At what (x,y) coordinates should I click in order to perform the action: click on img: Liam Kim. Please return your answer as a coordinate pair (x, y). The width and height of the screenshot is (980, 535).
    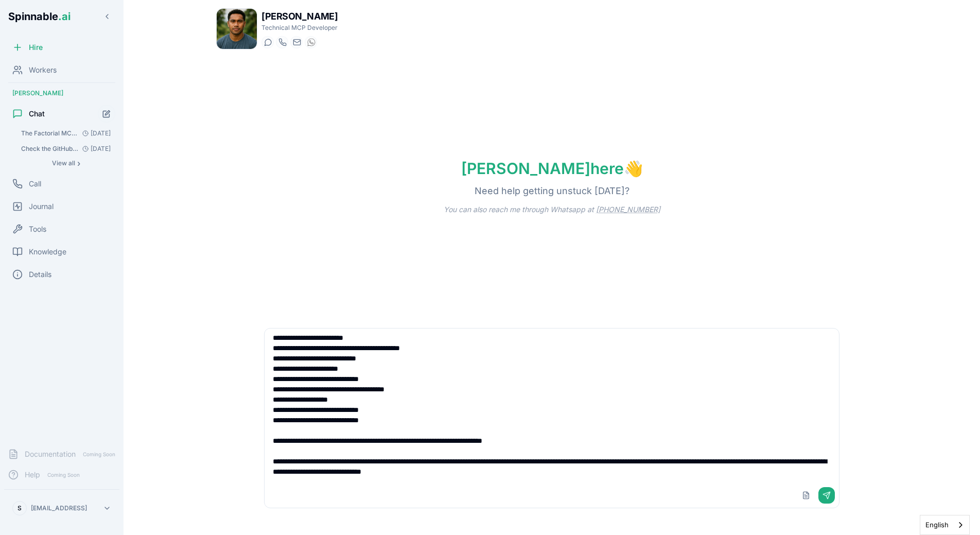
    Looking at the image, I should click on (237, 29).